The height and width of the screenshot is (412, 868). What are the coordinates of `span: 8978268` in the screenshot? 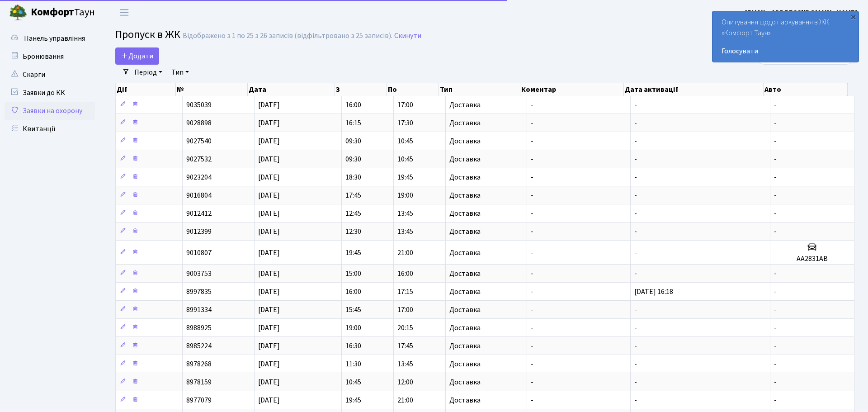 It's located at (199, 364).